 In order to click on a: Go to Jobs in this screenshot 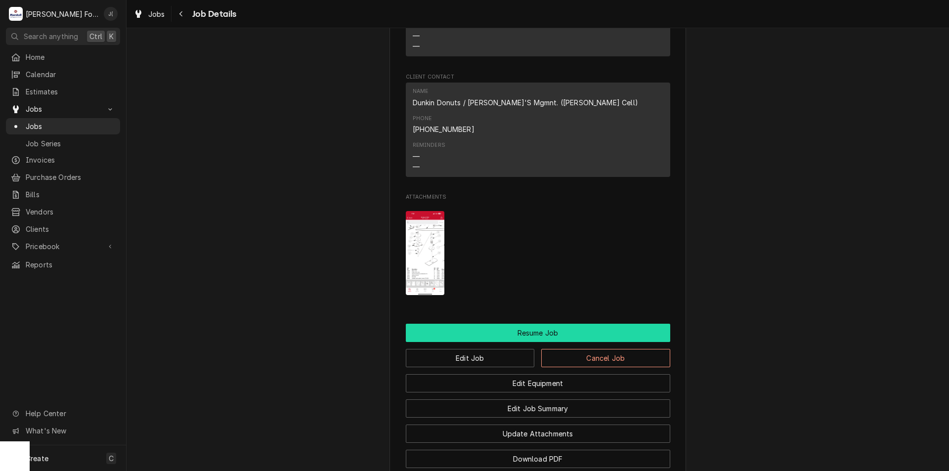, I will do `click(63, 109)`.